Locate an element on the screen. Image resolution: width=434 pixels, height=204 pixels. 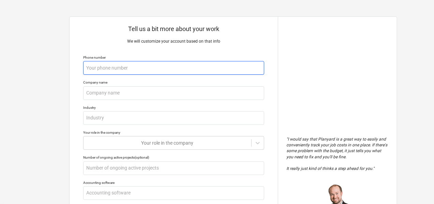
input: Company name is located at coordinates (173, 93).